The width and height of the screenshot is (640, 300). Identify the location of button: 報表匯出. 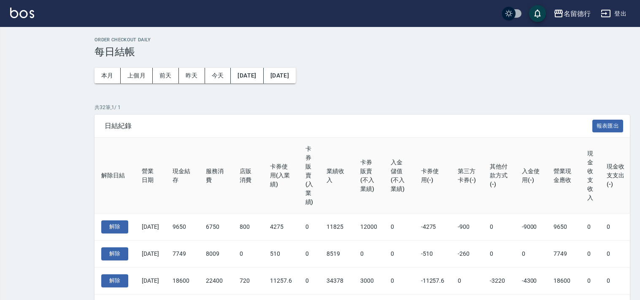
(608, 126).